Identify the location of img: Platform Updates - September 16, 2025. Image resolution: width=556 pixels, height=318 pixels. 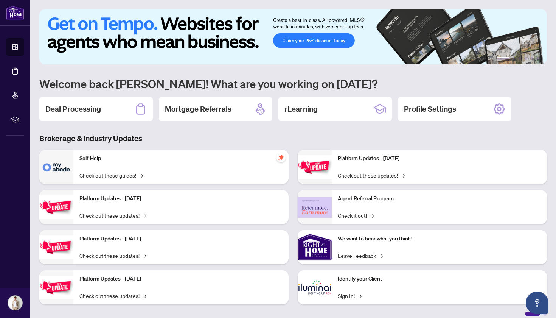
(56, 207).